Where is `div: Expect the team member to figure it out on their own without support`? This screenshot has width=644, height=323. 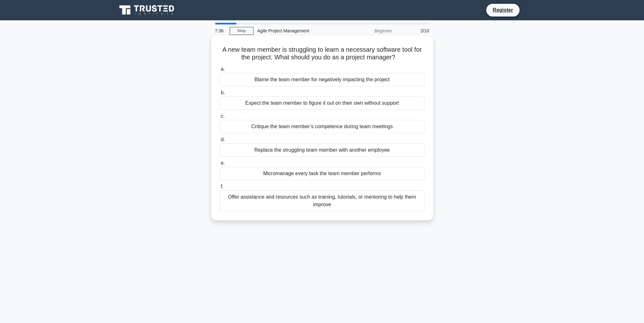 div: Expect the team member to figure it out on their own without support is located at coordinates (322, 103).